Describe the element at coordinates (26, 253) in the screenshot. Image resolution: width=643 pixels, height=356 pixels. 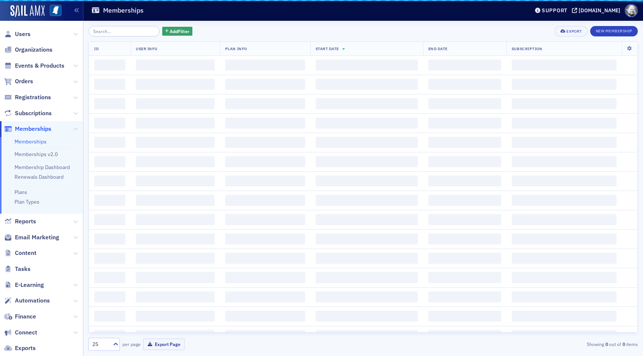
I see `span: Content` at that location.